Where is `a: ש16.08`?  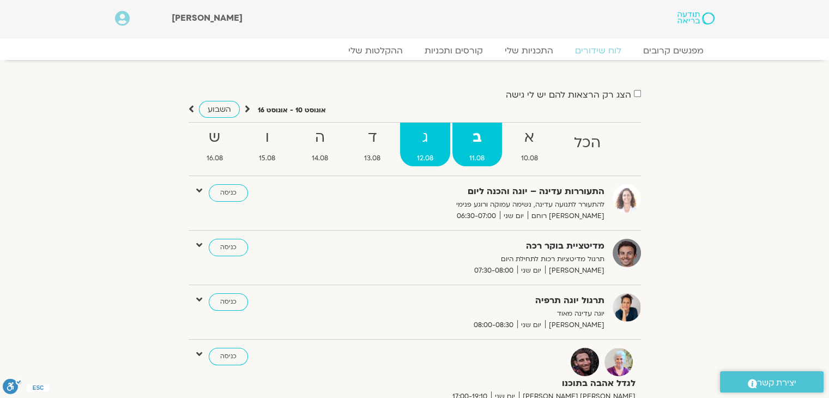 a: ש16.08 is located at coordinates (215, 144).